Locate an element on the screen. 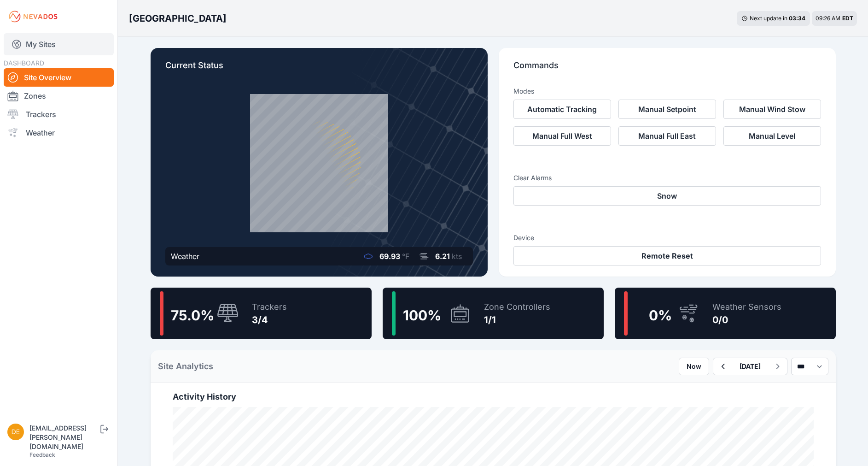  div: 1/1 is located at coordinates (517, 320).